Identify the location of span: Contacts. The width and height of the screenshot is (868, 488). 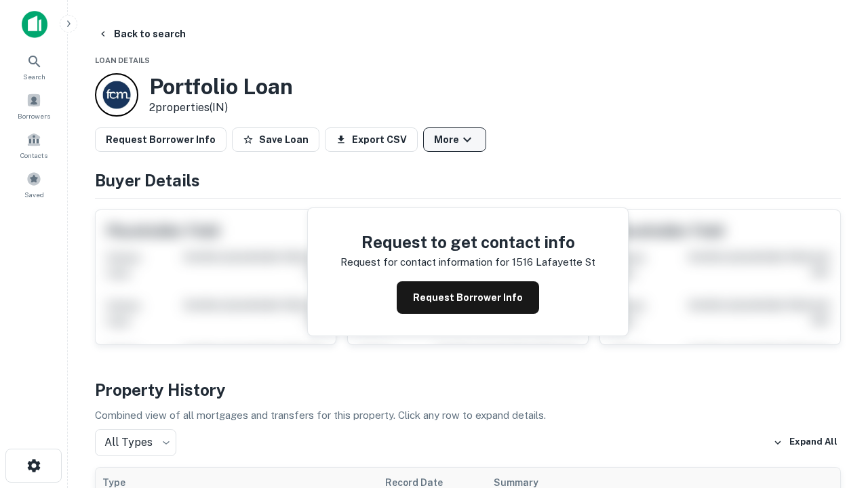
(34, 155).